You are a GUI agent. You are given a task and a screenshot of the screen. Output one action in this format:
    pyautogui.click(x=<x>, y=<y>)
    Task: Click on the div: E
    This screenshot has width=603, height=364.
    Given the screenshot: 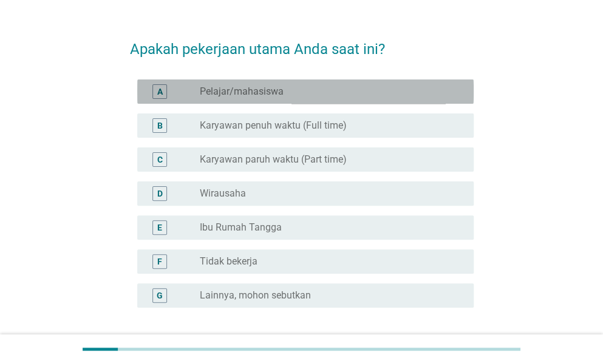 What is the action you would take?
    pyautogui.click(x=160, y=227)
    